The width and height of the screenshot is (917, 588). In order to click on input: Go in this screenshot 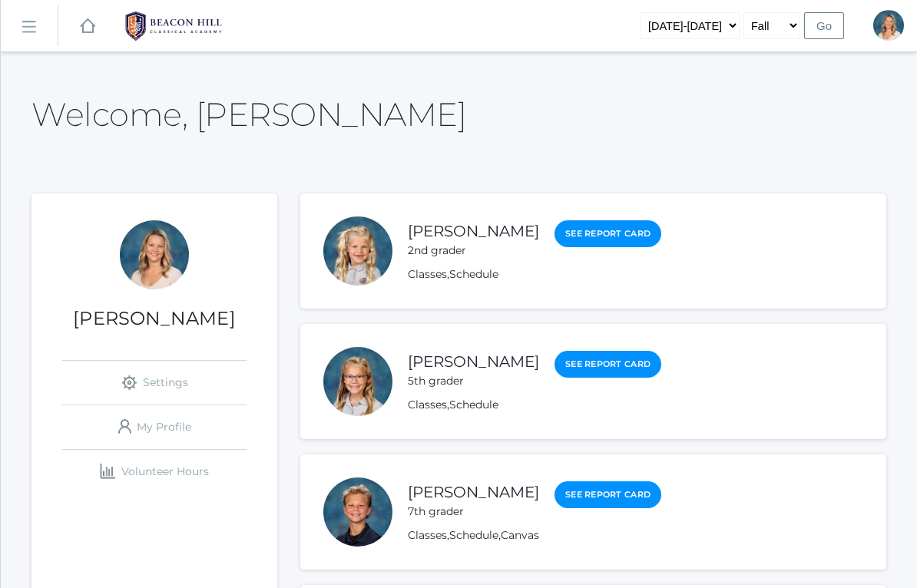, I will do `click(824, 25)`.